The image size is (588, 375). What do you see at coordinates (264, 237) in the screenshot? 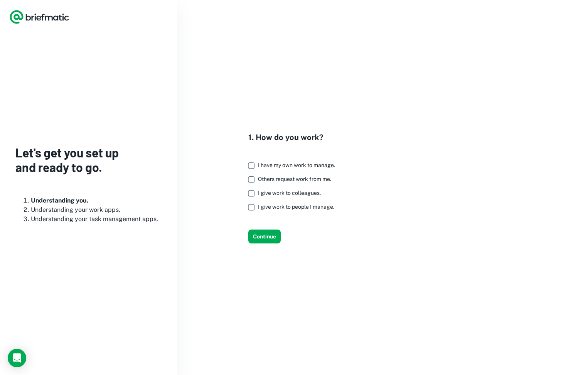
I see `button: Continue` at bounding box center [264, 237].